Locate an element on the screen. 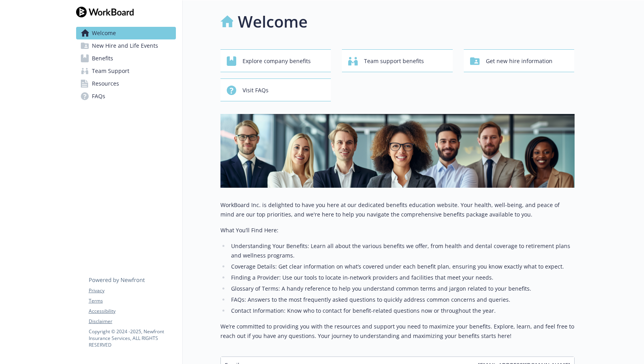  a: Team Support is located at coordinates (126, 71).